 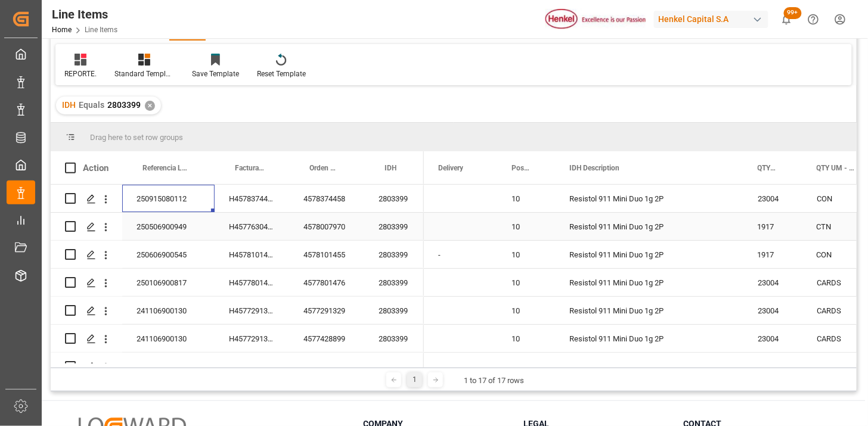 What do you see at coordinates (327, 226) in the screenshot?
I see `div: 4578007970` at bounding box center [327, 226].